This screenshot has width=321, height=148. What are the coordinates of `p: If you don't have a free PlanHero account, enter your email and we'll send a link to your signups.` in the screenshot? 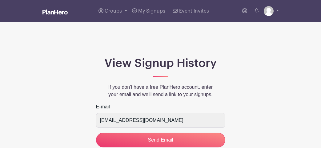 It's located at (161, 91).